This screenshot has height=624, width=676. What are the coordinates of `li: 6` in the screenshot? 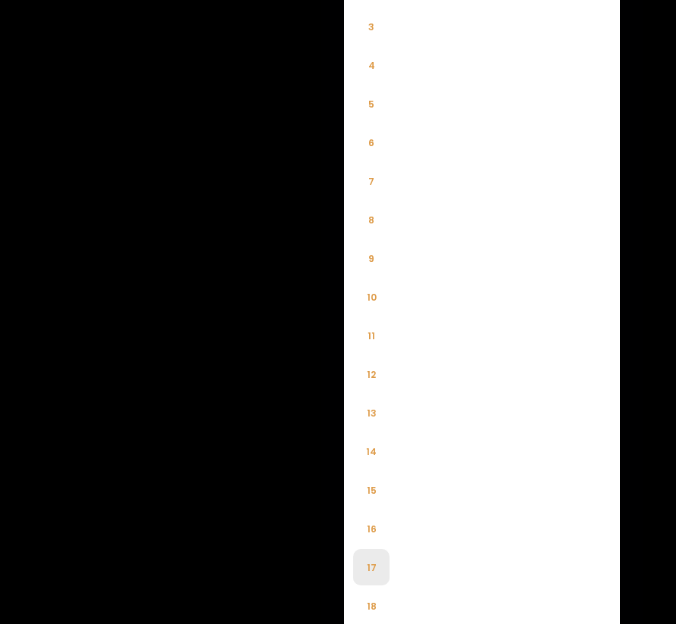 It's located at (371, 143).